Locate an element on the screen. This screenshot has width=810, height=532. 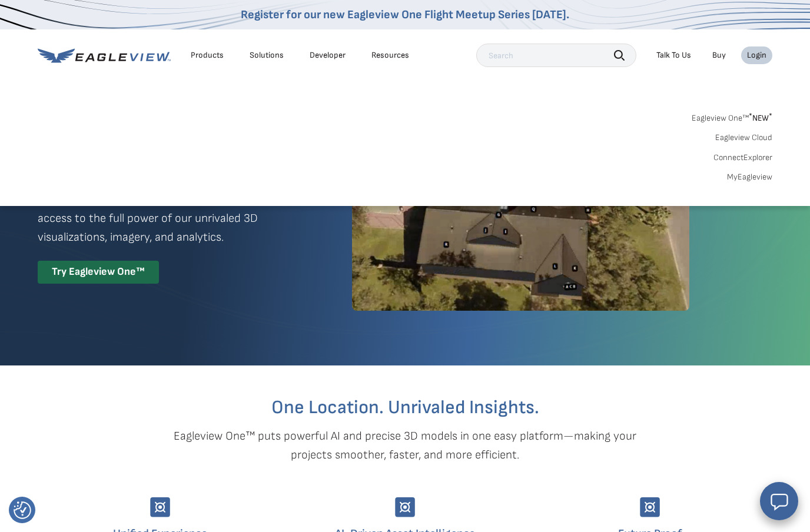
div: Talk To Us is located at coordinates (673, 55).